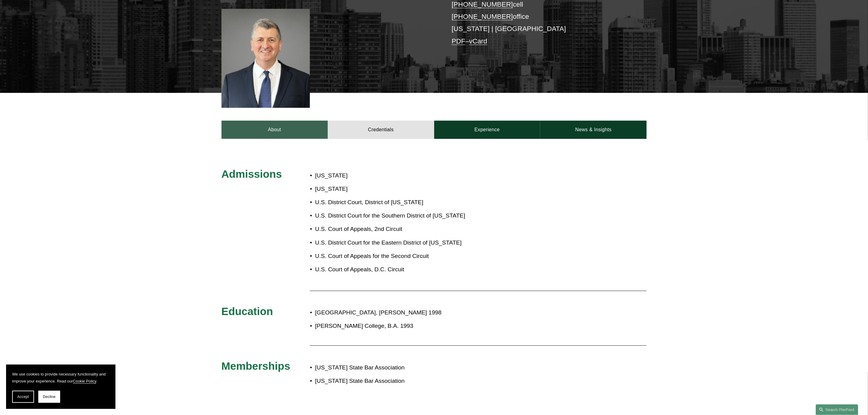  What do you see at coordinates (61, 377) in the screenshot?
I see `p: We use cookies to provide necessary functionality and improve your experience. Read our .` at bounding box center [61, 377].